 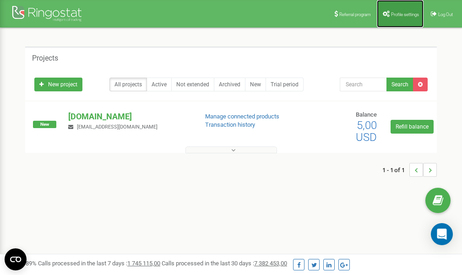 I want to click on a: Active, so click(x=159, y=84).